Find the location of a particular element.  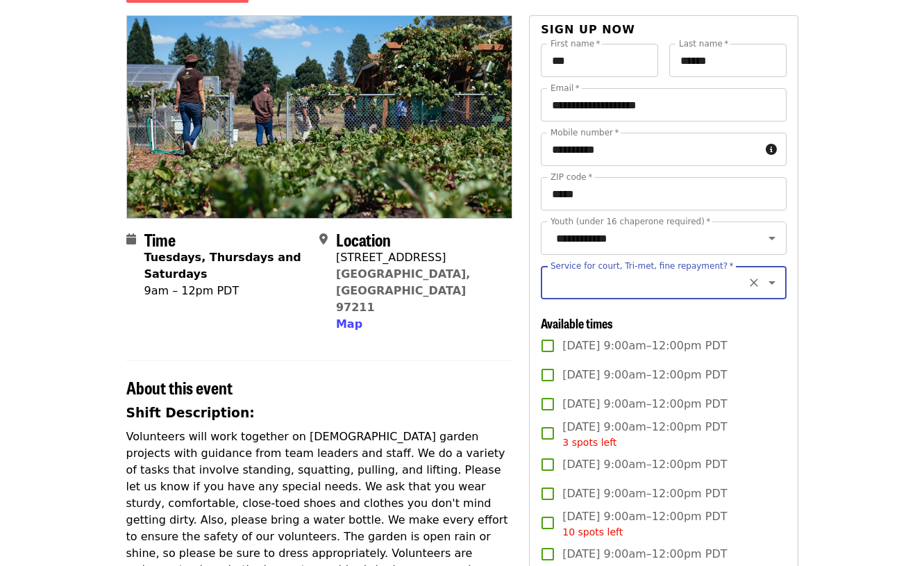

span: 3 spots left is located at coordinates (590, 443).